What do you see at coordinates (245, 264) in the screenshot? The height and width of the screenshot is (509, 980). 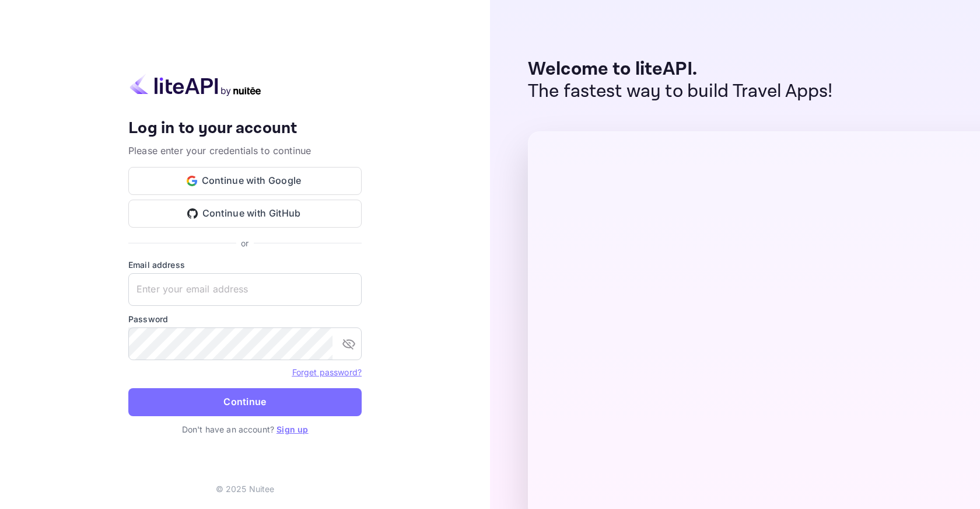 I see `label: Email address` at bounding box center [245, 264].